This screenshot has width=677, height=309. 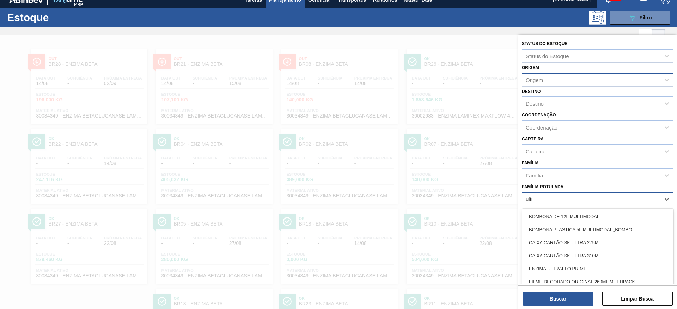 I want to click on div: Origem, so click(x=534, y=80).